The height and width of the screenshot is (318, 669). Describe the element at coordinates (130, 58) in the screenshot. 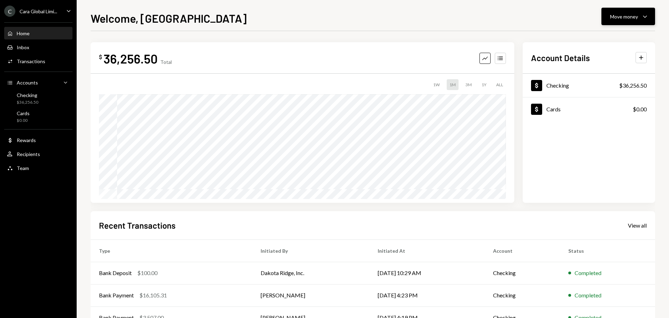

I see `div: 36,256.50` at that location.